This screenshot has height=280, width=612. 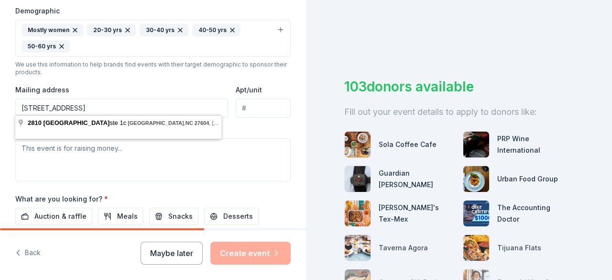 I want to click on label: Apt/unit, so click(x=249, y=90).